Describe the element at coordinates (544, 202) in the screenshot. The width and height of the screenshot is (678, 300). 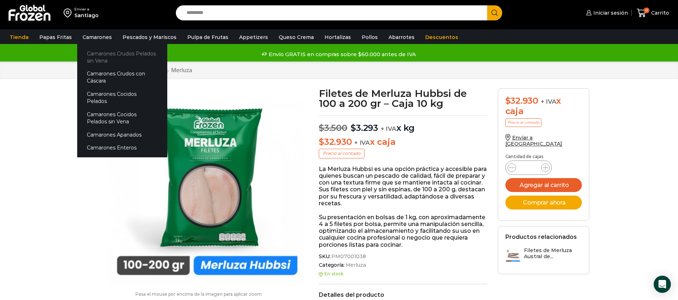
I see `button: Comprar ahora` at that location.